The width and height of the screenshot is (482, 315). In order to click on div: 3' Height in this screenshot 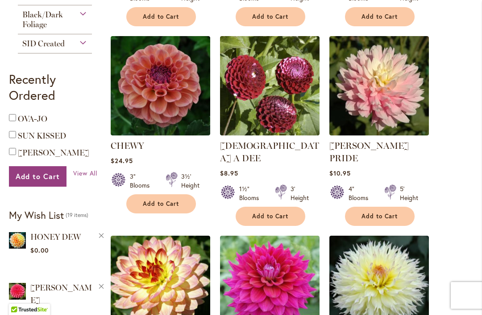, I will do `click(299, 194)`.